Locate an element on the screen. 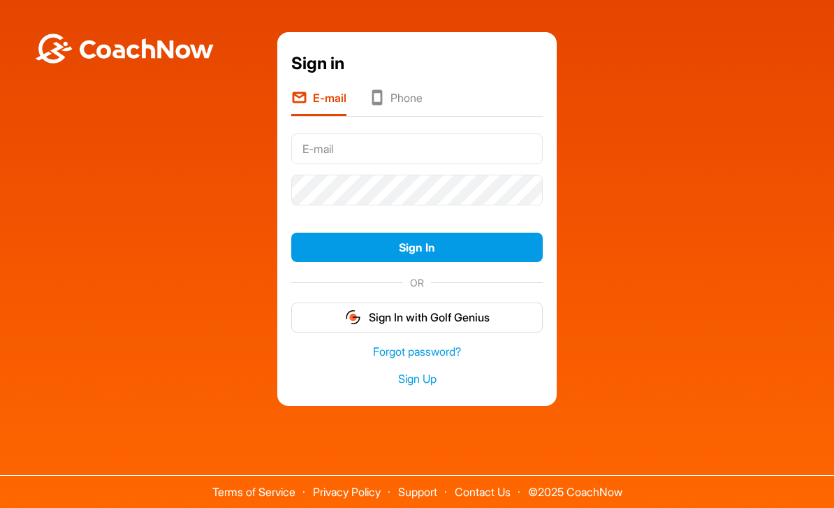 The image size is (834, 508). button: Sign In is located at coordinates (417, 247).